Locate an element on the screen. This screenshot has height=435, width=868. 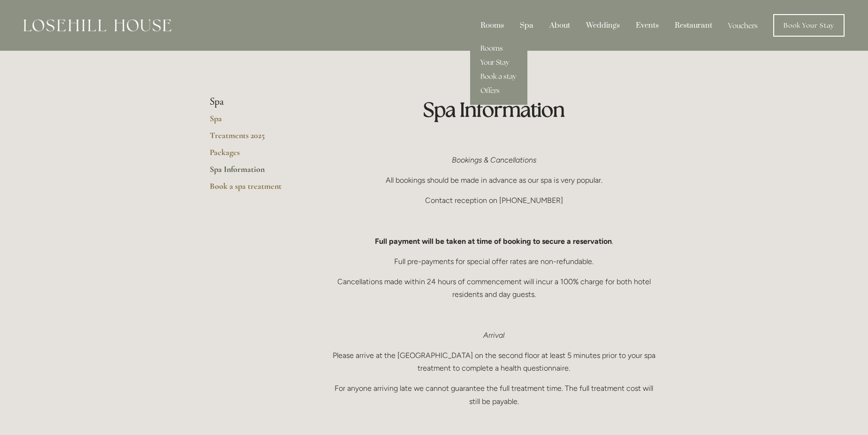
a: Book a spa treatment is located at coordinates (254, 189).